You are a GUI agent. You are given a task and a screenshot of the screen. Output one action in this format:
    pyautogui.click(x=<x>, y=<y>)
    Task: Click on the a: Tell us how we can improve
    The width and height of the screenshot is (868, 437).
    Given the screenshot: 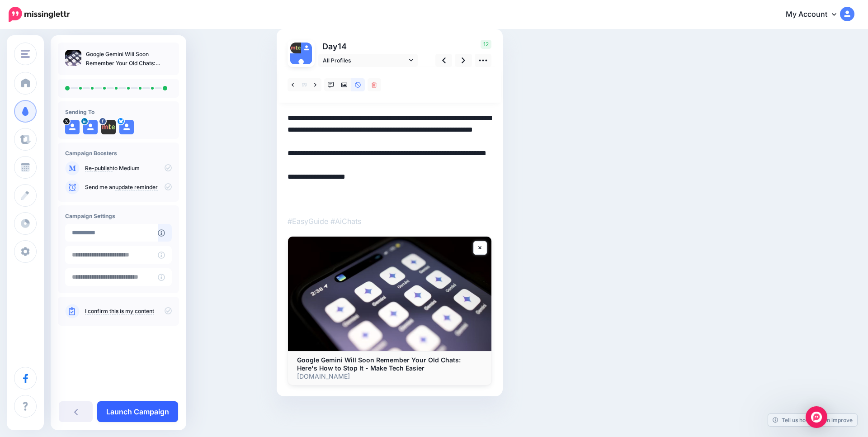 What is the action you would take?
    pyautogui.click(x=812, y=419)
    